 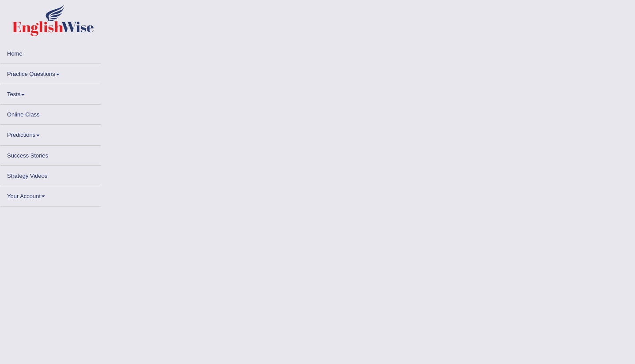 What do you see at coordinates (51, 133) in the screenshot?
I see `a: Predictions` at bounding box center [51, 133].